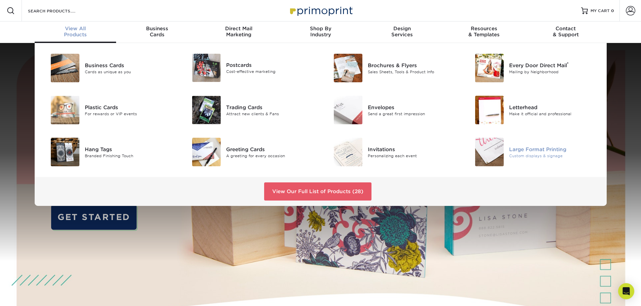 This screenshot has width=641, height=306. I want to click on div: Make it official and professional, so click(553, 114).